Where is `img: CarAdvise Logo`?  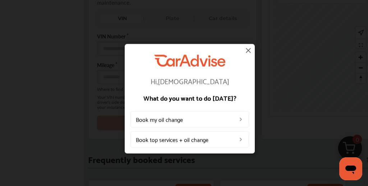
img: CarAdvise Logo is located at coordinates (190, 60).